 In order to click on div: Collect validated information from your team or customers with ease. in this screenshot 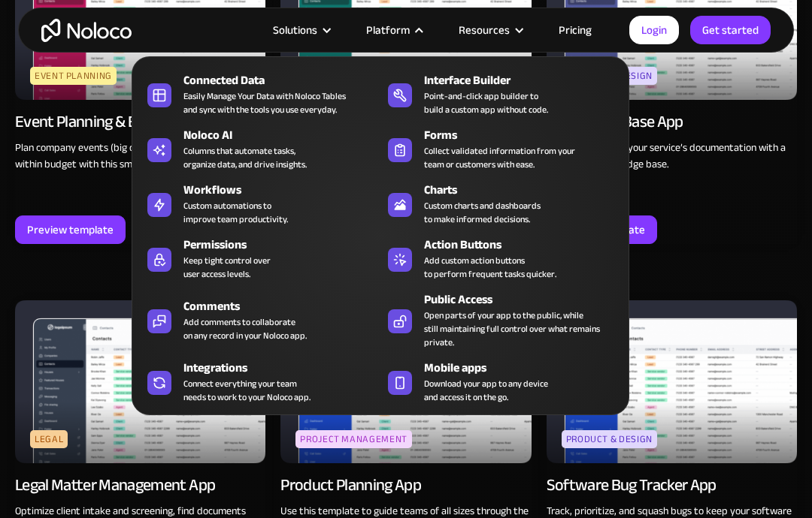, I will do `click(499, 158)`.